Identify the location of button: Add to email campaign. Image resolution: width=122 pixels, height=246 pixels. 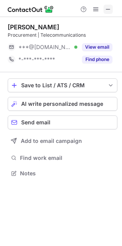
(63, 141).